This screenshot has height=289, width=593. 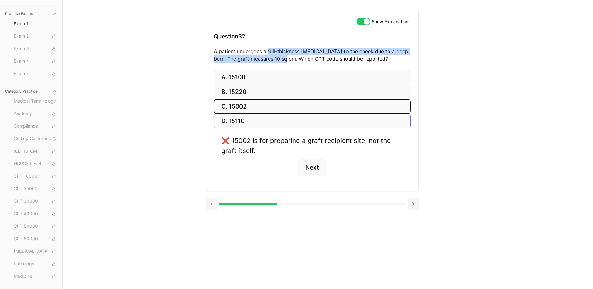 What do you see at coordinates (35, 61) in the screenshot?
I see `span: Exam 4` at bounding box center [35, 61].